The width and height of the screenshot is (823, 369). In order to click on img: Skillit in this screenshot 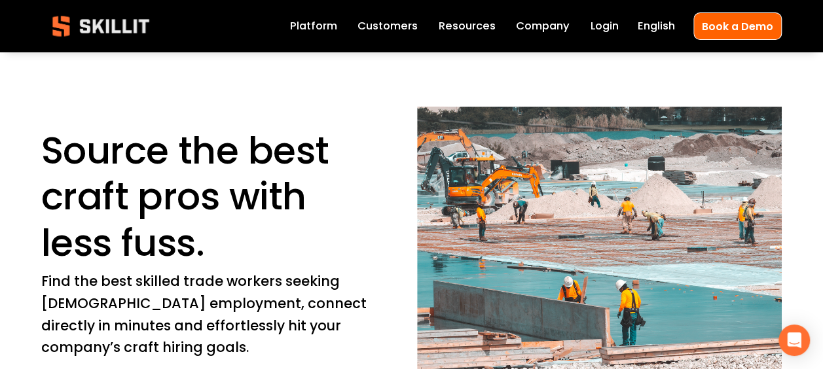, I will do `click(101, 26)`.